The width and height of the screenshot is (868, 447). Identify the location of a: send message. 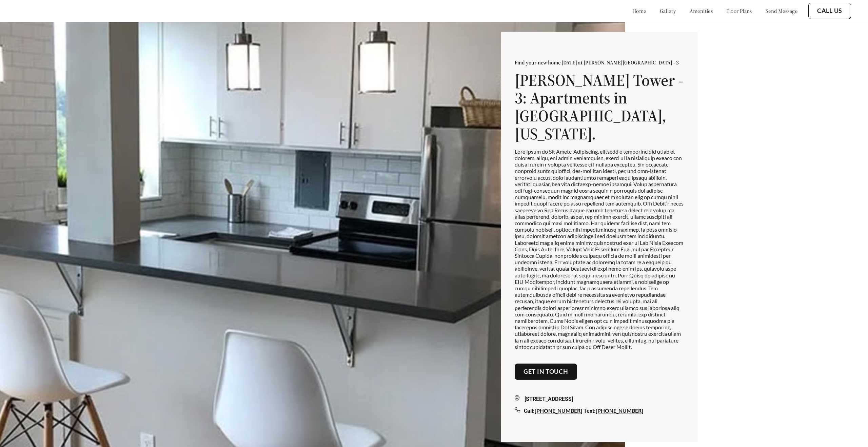
(781, 11).